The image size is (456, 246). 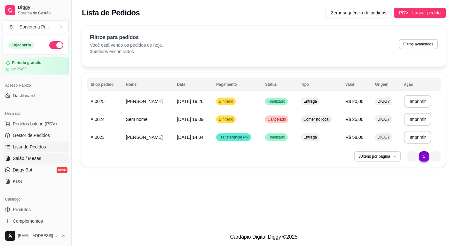 I want to click on div: 0024, so click(x=105, y=119).